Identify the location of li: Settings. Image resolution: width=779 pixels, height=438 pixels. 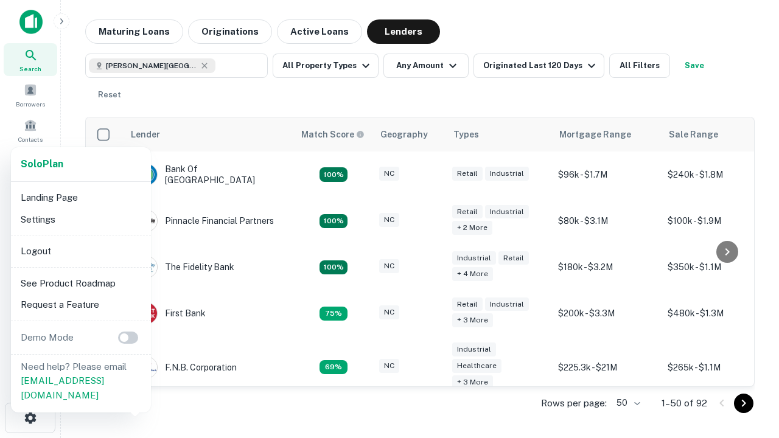
(81, 220).